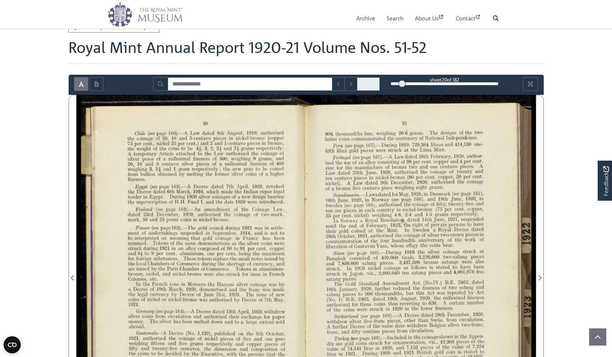  Describe the element at coordinates (191, 143) in the screenshot. I see `span: cent.)` at that location.